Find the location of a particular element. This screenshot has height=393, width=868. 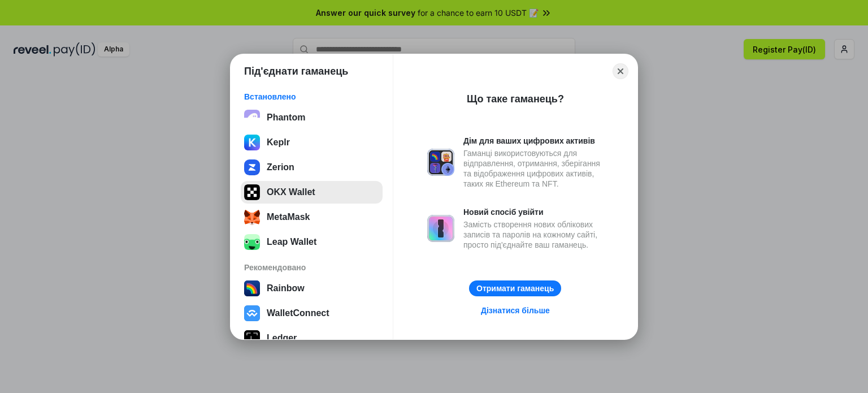

div: Рекомендовано is located at coordinates (312, 267).